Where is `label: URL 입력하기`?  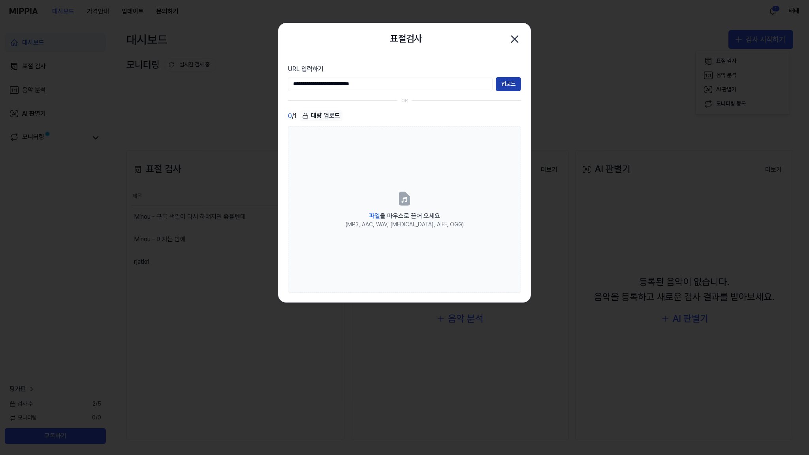
label: URL 입력하기 is located at coordinates (404, 69).